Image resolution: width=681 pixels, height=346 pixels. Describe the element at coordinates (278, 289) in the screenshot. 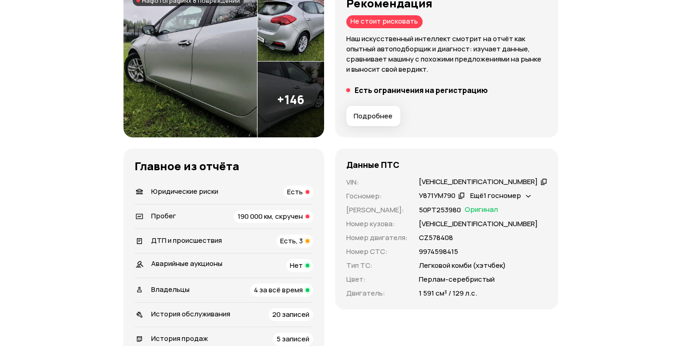

I see `span: 4 за всё время` at that location.